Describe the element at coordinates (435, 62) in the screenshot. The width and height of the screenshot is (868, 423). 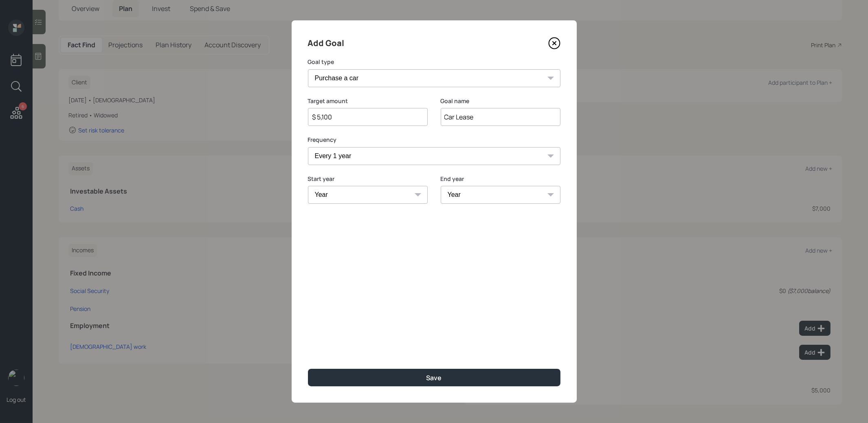
I see `label: Goal type` at that location.